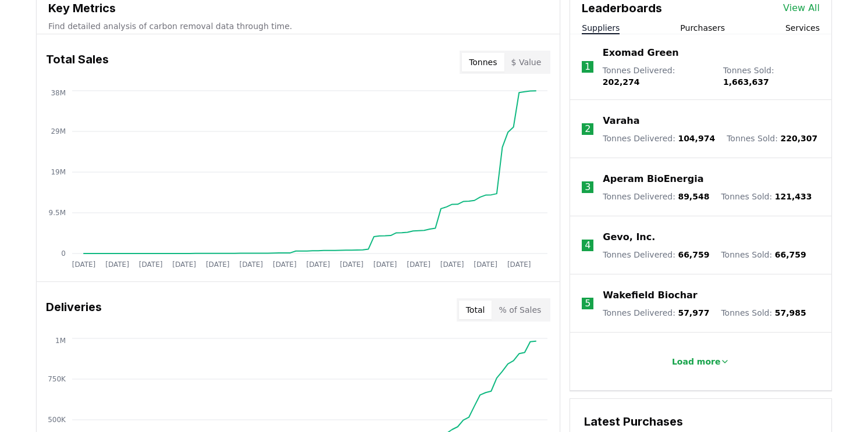 The width and height of the screenshot is (868, 432). Describe the element at coordinates (588, 187) in the screenshot. I see `p: 3` at that location.